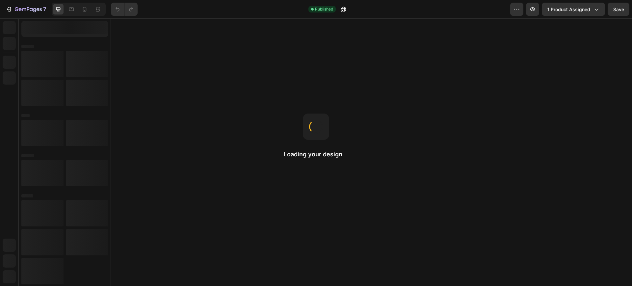 The width and height of the screenshot is (632, 286). What do you see at coordinates (618, 9) in the screenshot?
I see `span: Save` at bounding box center [618, 9].